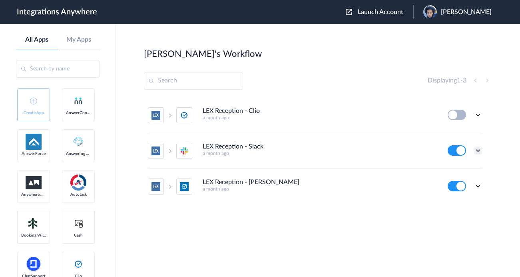 This screenshot has width=520, height=277. Describe the element at coordinates (78, 113) in the screenshot. I see `span: AnswerConnect` at that location.